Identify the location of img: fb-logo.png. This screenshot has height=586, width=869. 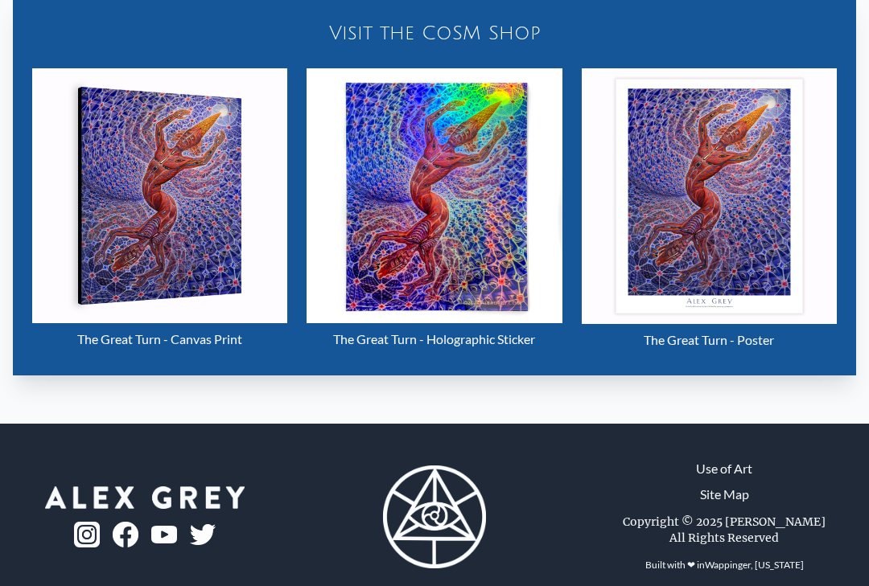
(125, 535).